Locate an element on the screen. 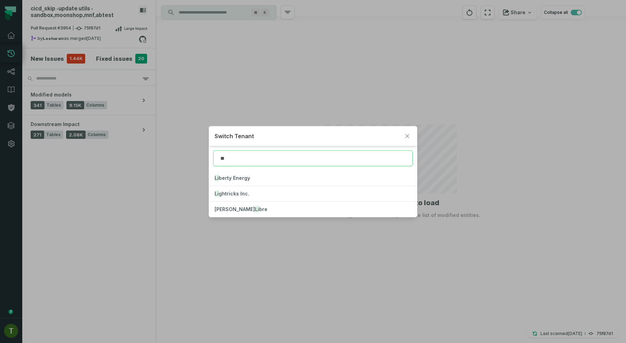 This screenshot has height=343, width=626. button: Close is located at coordinates (407, 136).